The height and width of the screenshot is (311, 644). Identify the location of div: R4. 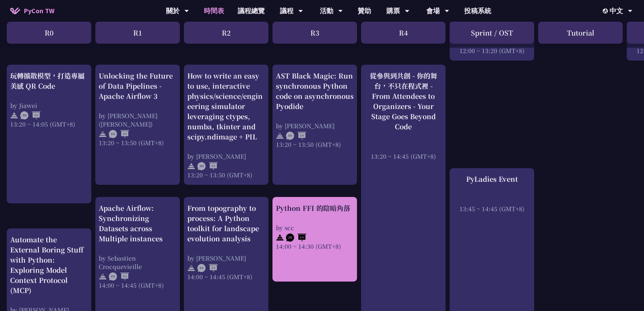
(403, 33).